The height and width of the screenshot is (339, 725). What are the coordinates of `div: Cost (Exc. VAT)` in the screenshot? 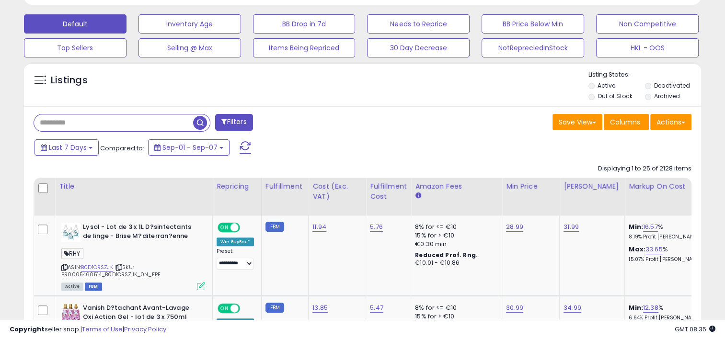 It's located at (337, 192).